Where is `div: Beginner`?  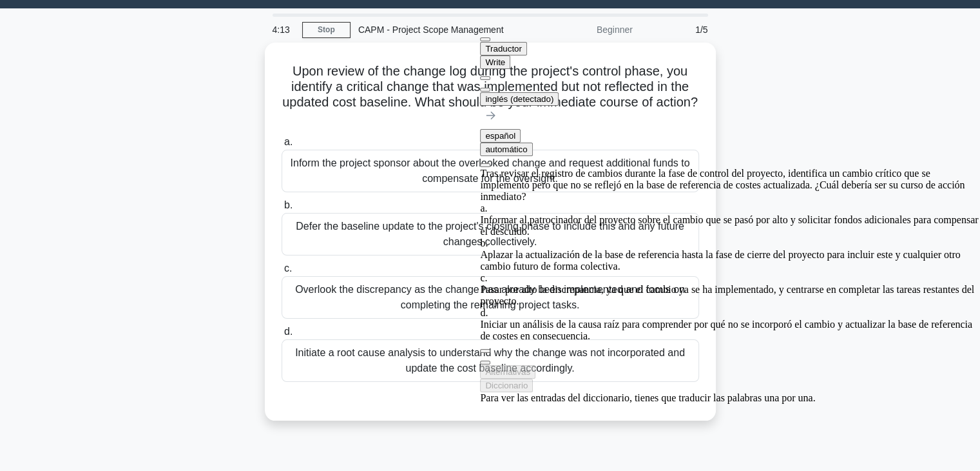
div: Beginner is located at coordinates (584, 30).